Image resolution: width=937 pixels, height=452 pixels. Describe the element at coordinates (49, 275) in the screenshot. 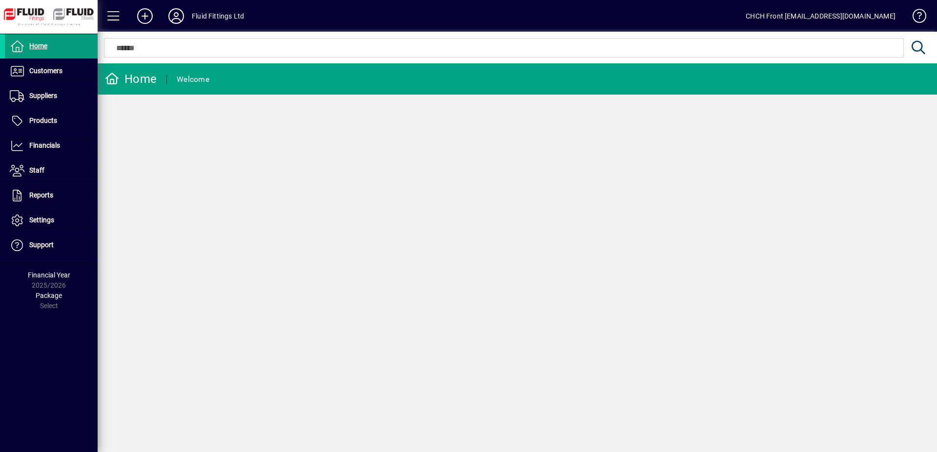

I see `span: Financial Year` at that location.